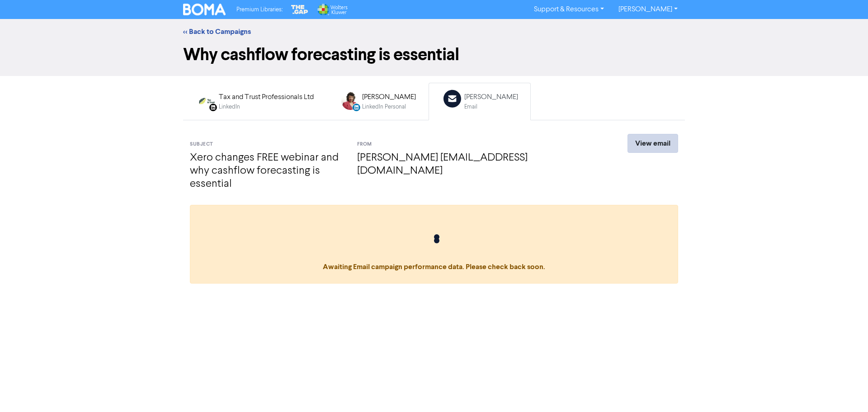  Describe the element at coordinates (266, 171) in the screenshot. I see `h4: Xero changes FREE webinar and why cashflow forecasting is essential` at that location.